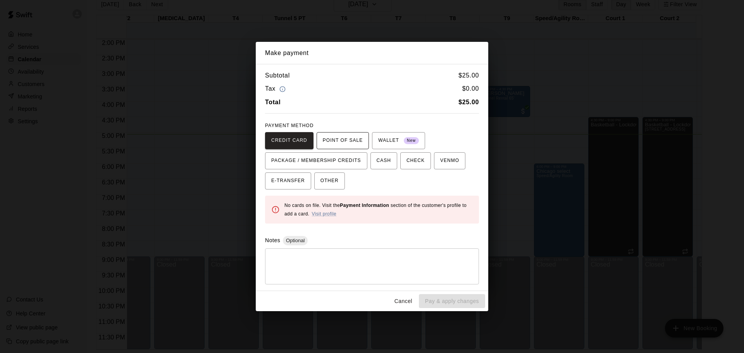 The width and height of the screenshot is (744, 353). What do you see at coordinates (329, 181) in the screenshot?
I see `span: OTHER` at bounding box center [329, 181].